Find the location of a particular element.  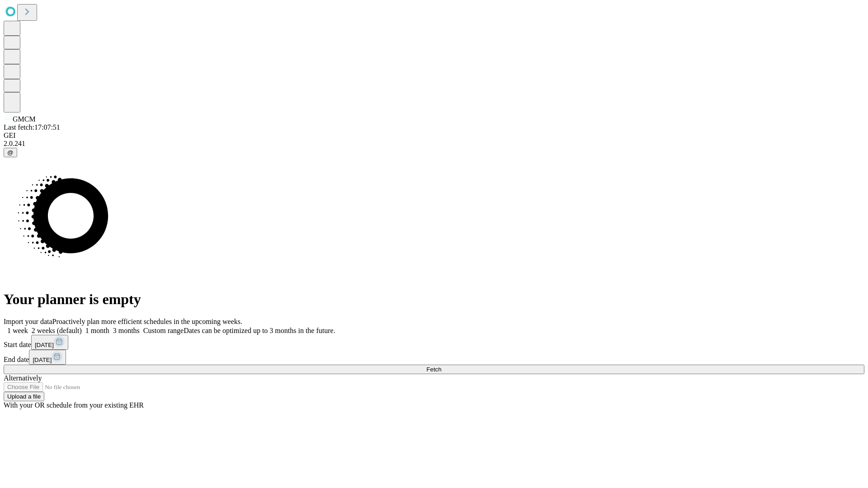

span: Dates can be optimized up to 3 months in the future. is located at coordinates (259, 331).